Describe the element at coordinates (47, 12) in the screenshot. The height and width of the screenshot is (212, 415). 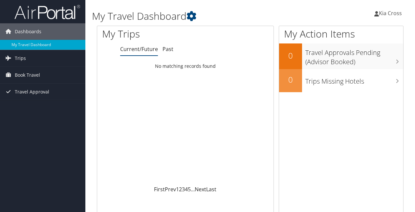
I see `img: airportal-logo.png` at that location.